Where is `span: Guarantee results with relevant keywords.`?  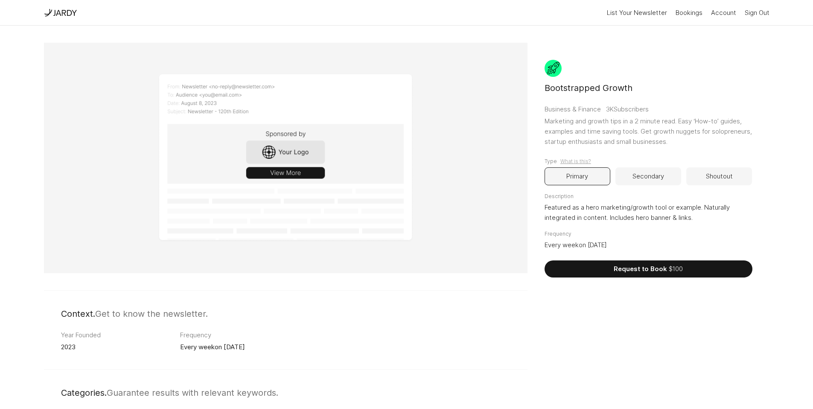 span: Guarantee results with relevant keywords. is located at coordinates (193, 393).